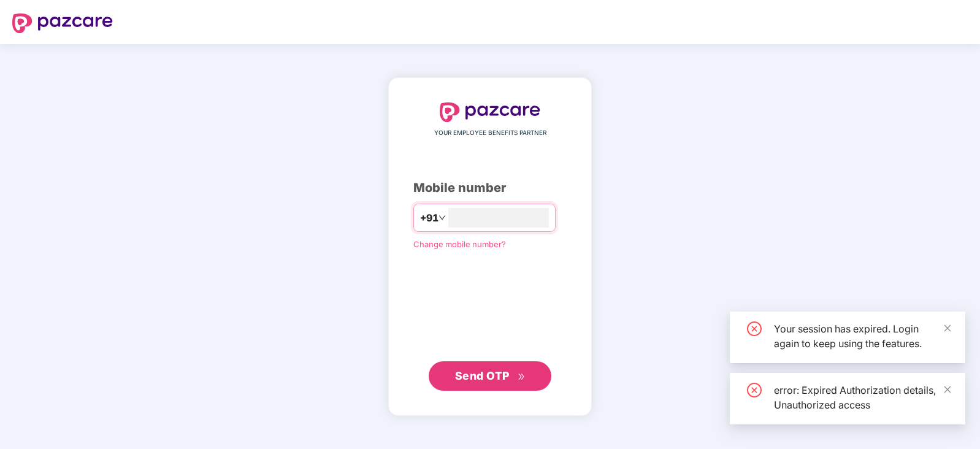 This screenshot has width=980, height=449. Describe the element at coordinates (490, 188) in the screenshot. I see `div: Mobile number` at that location.